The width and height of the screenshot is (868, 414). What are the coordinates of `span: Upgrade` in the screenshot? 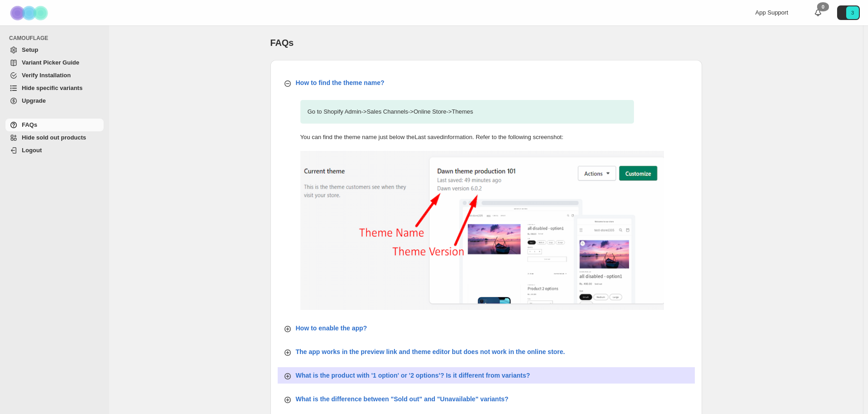 It's located at (34, 101).